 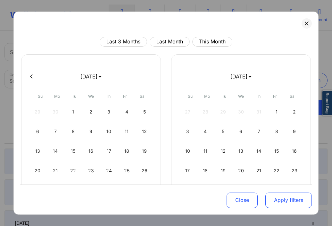 I want to click on button: Apply filters, so click(x=289, y=200).